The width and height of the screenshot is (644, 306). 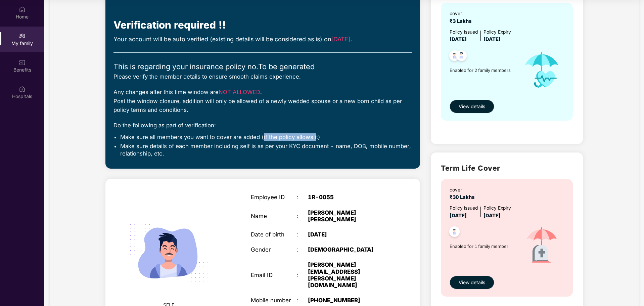 What do you see at coordinates (263, 101) in the screenshot?
I see `div: Any changes after this time window are . Post the window closure, addition will only be allowed o...` at bounding box center [263, 101].